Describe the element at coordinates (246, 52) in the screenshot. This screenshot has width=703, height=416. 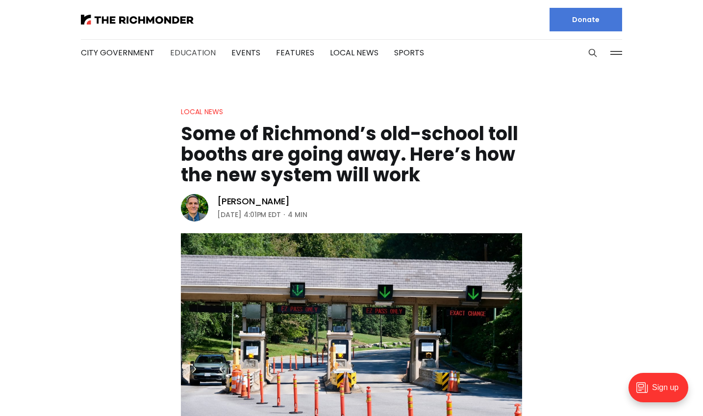
I see `a: Events` at that location.